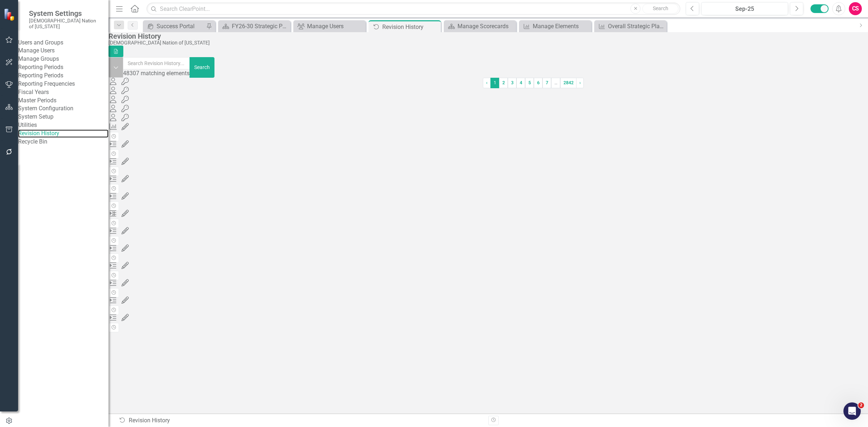  I want to click on div: Manage Scorecards, so click(486, 26).